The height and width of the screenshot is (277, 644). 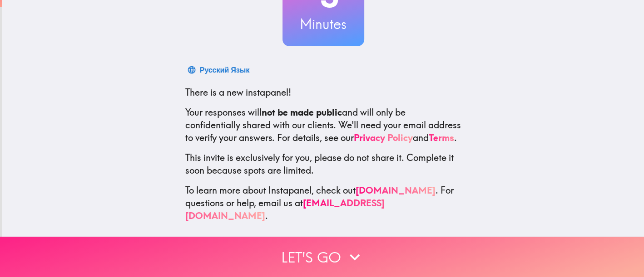 I want to click on p: To learn more about Instapanel, check out . For questions or help, email us at ., so click(x=324, y=203).